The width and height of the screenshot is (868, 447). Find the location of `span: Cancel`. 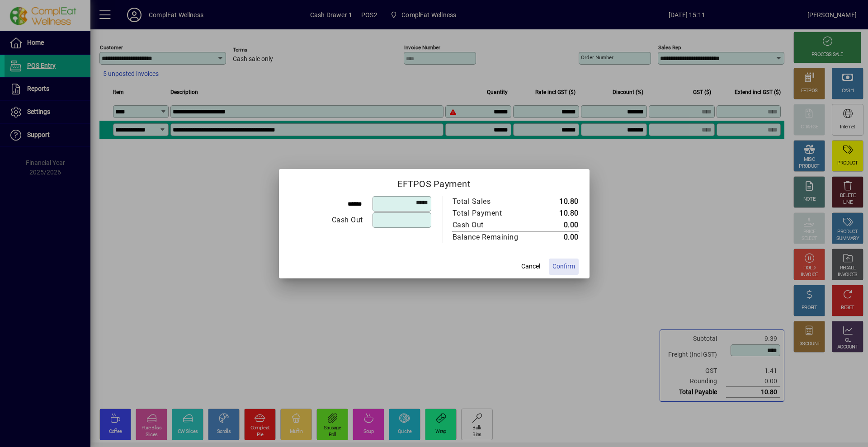

span: Cancel is located at coordinates (531, 266).